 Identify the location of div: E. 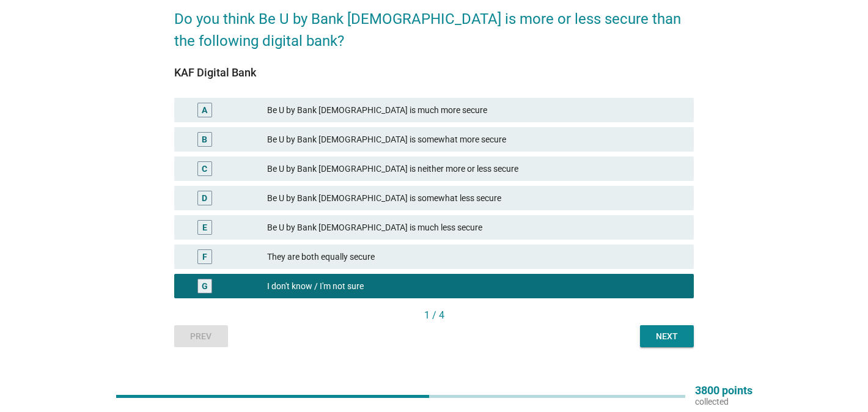
(205, 227).